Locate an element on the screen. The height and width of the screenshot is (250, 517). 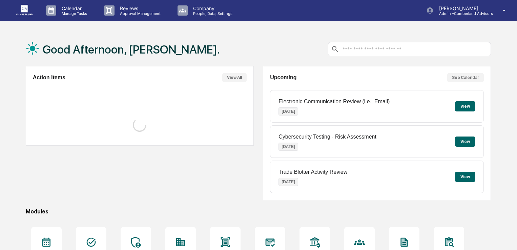
div: Modules is located at coordinates (258, 211).